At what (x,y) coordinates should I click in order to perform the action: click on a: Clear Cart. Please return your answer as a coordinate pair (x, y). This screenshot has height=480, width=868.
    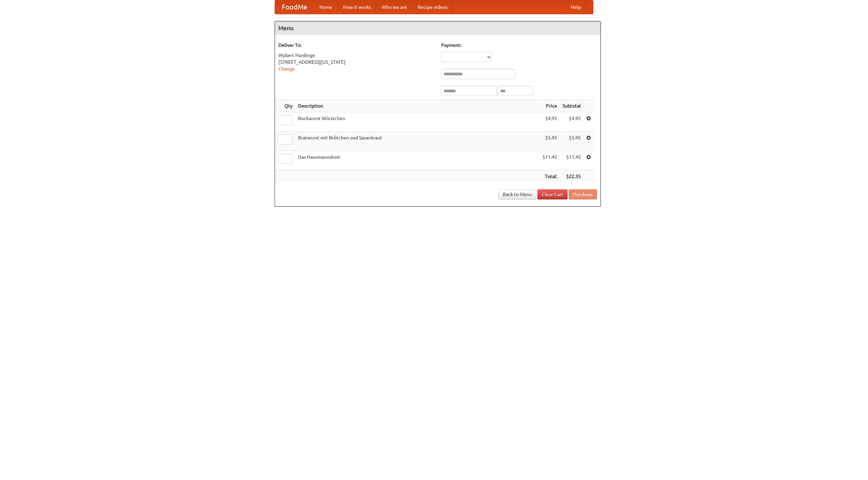
    Looking at the image, I should click on (552, 194).